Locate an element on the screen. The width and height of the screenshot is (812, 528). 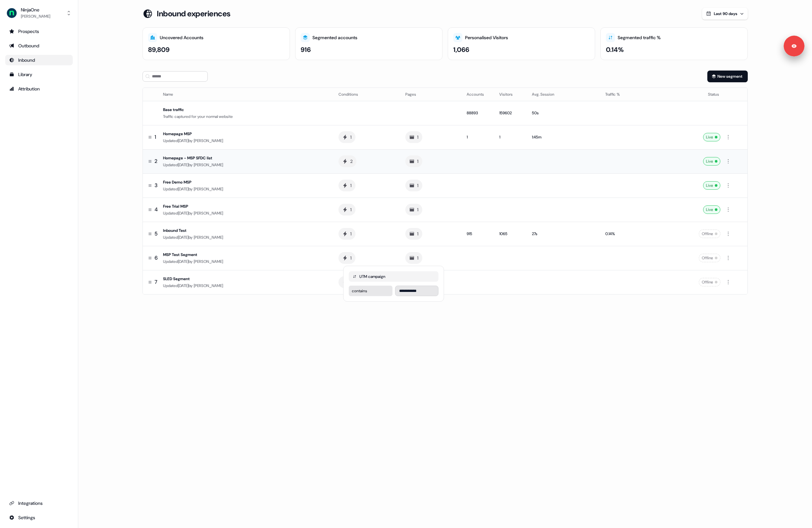
div: Homepage MSP is located at coordinates (245, 134).